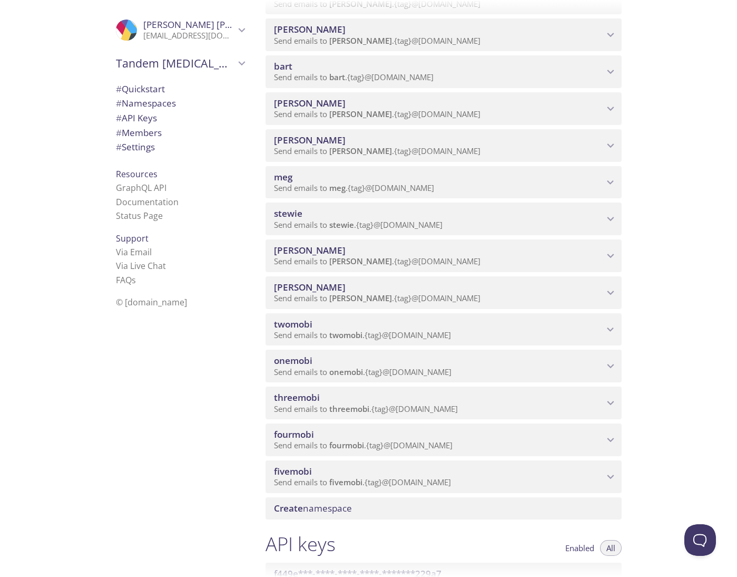  What do you see at coordinates (180, 147) in the screenshot?
I see `div: Team Settings` at bounding box center [180, 147].